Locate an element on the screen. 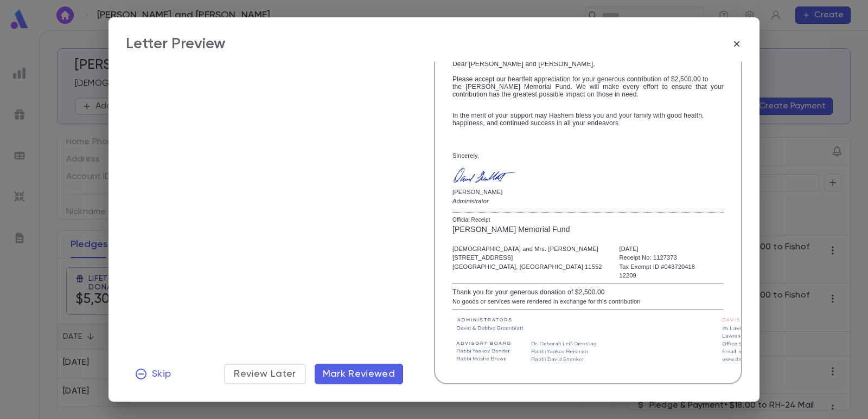  img: GreenblattSignature.png is located at coordinates (485, 175).